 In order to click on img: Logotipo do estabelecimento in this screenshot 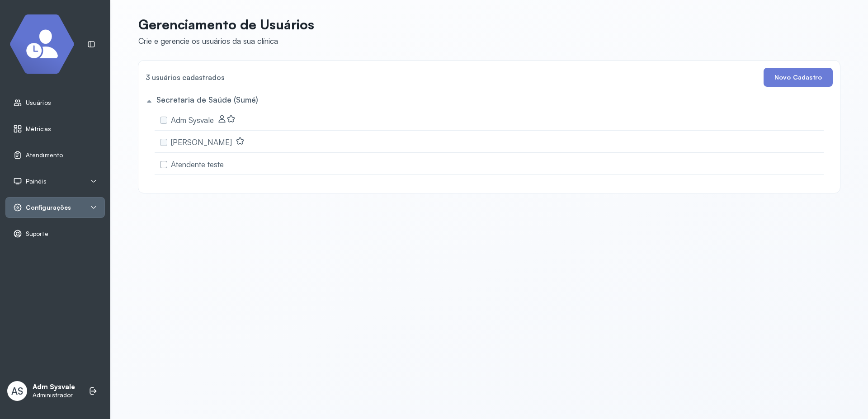, I will do `click(42, 45)`.